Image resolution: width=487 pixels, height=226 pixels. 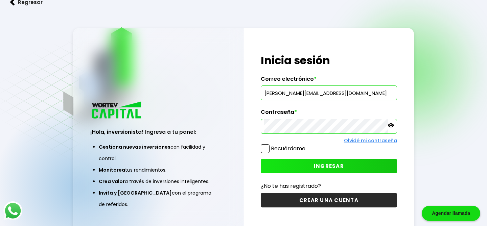 I want to click on h1: Inicia sesión, so click(x=329, y=61).